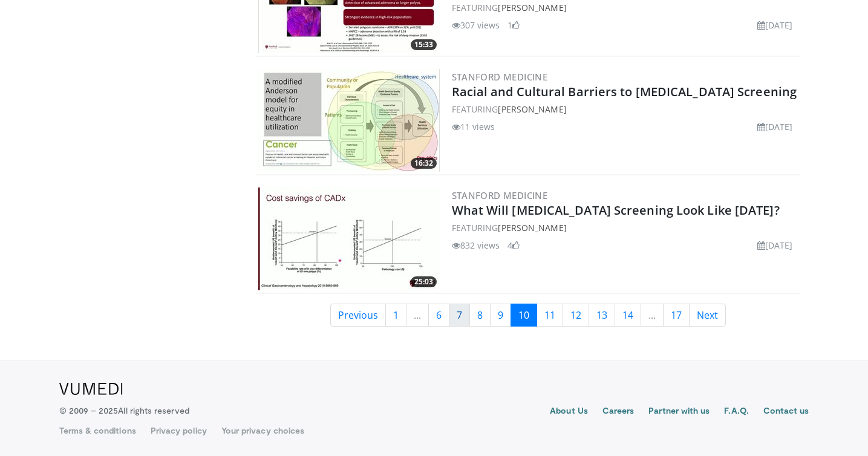 This screenshot has height=456, width=868. I want to click on a: About Us, so click(569, 412).